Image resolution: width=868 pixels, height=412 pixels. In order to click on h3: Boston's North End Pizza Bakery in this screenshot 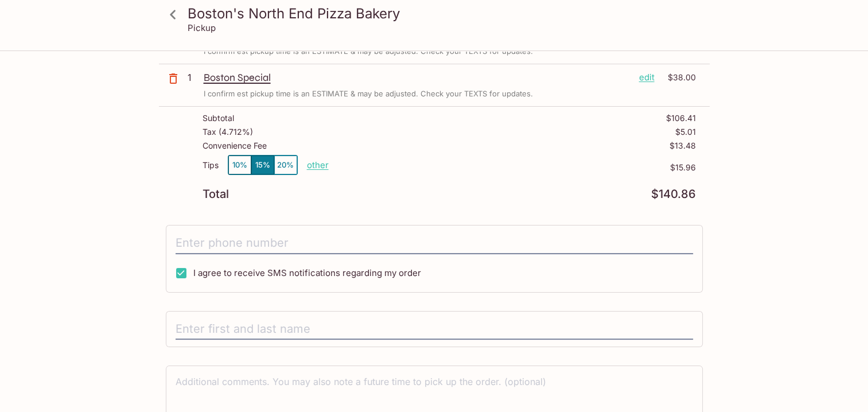, I will do `click(444, 13)`.